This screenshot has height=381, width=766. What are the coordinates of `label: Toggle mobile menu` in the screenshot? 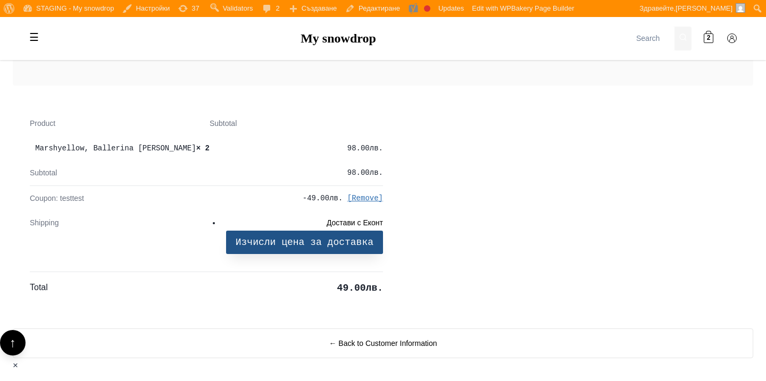 It's located at (34, 37).